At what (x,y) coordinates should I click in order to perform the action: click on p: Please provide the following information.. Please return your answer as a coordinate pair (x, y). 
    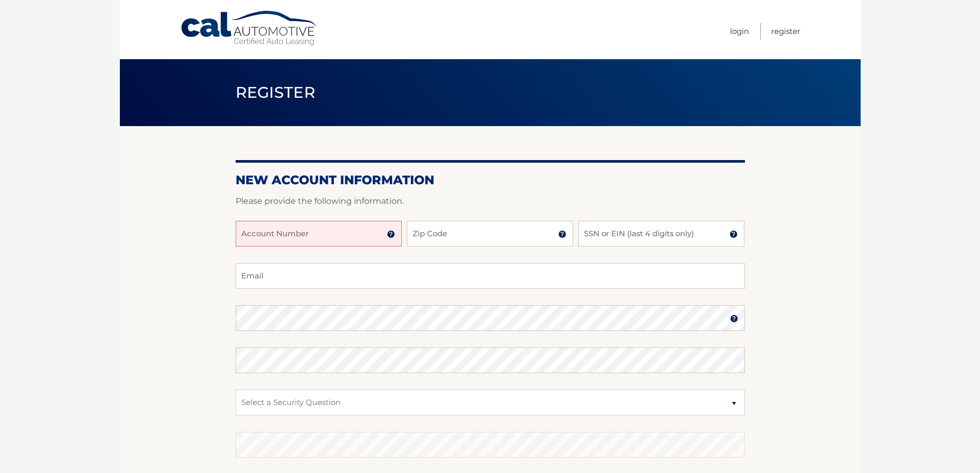
    Looking at the image, I should click on (490, 201).